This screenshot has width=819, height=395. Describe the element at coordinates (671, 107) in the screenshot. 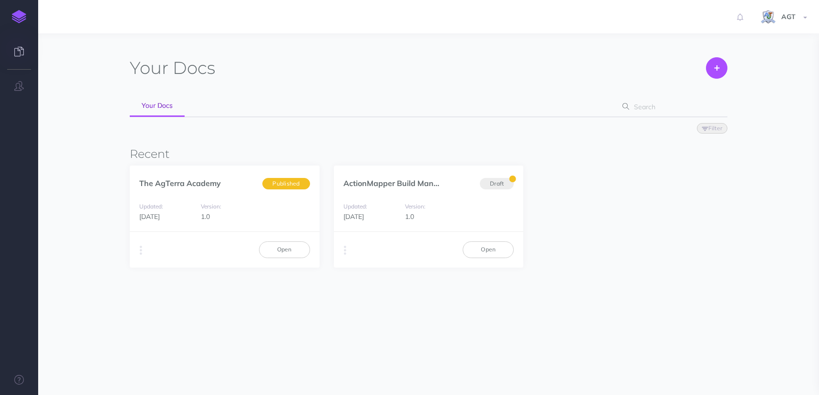

I see `input: Search` at that location.